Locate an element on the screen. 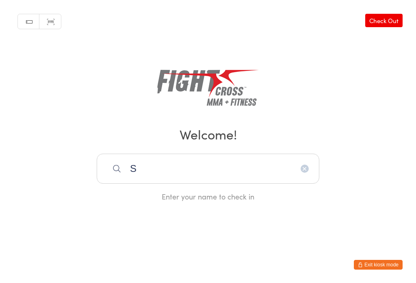  a: Check Out is located at coordinates (384, 20).